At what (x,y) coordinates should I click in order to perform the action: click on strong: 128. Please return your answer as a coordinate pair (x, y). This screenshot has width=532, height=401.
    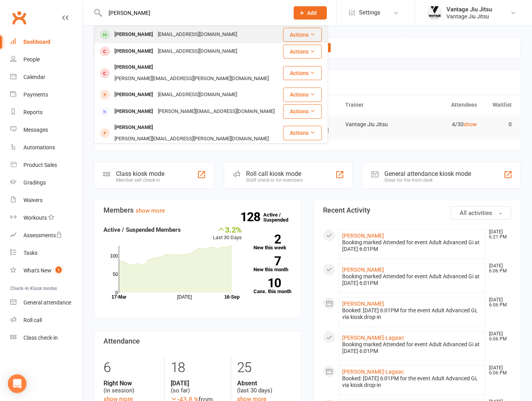
    Looking at the image, I should click on (252, 217).